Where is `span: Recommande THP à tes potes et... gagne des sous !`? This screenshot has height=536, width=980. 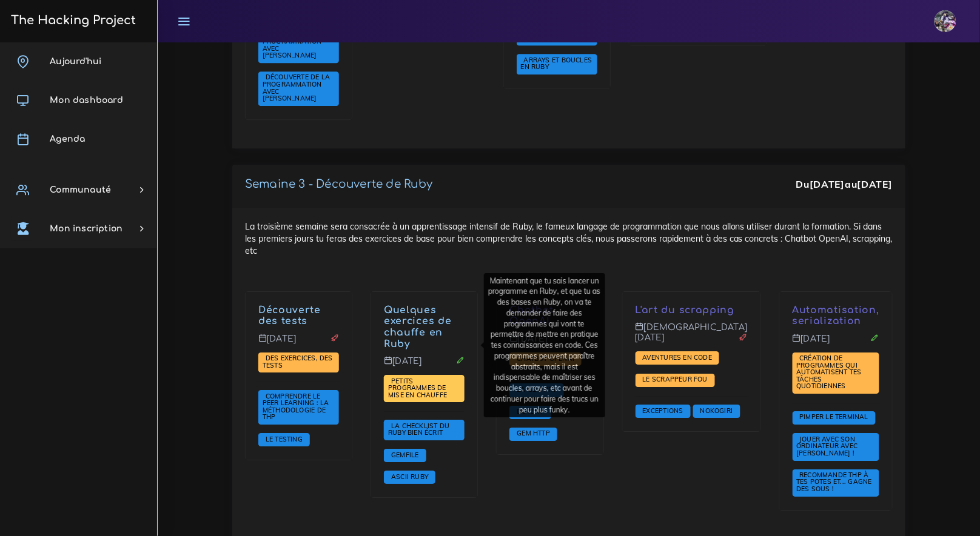 span: Recommande THP à tes potes et... gagne des sous ! is located at coordinates (834, 482).